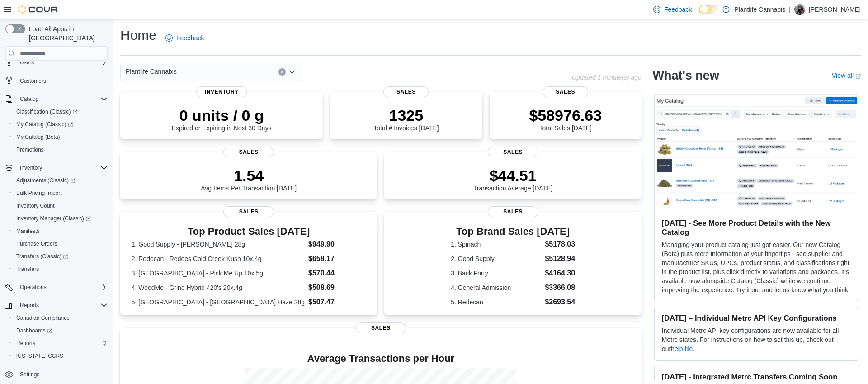 The image size is (868, 384). I want to click on a: Promotions, so click(30, 149).